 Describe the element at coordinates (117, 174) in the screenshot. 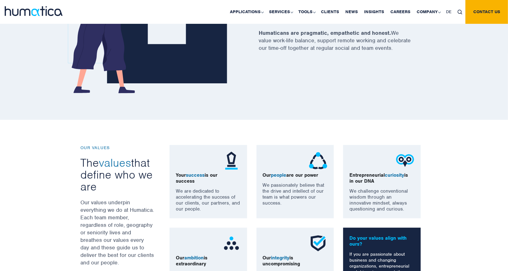

I see `h3: The that define who we are` at that location.